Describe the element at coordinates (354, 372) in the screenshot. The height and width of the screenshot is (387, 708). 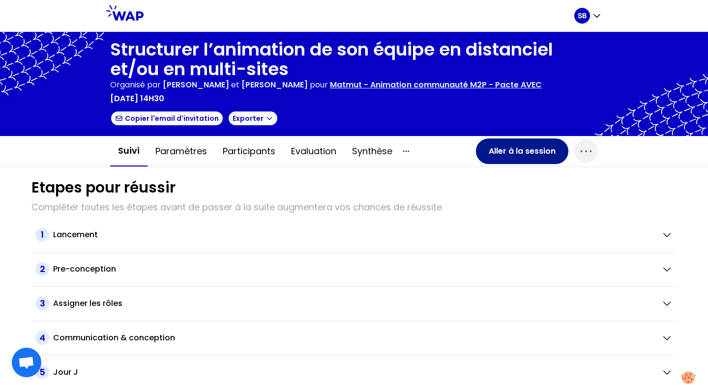
I see `button: 5Jour J` at that location.